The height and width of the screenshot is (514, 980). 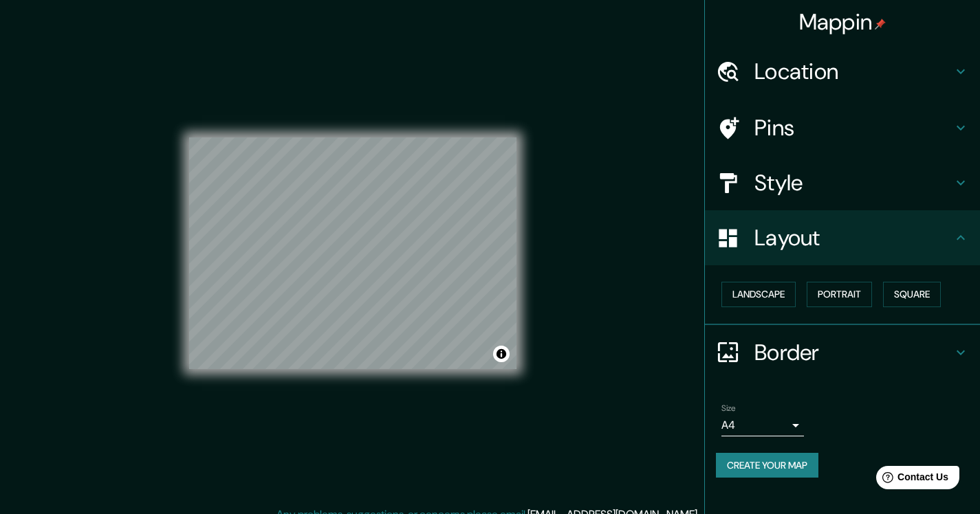 What do you see at coordinates (767, 466) in the screenshot?
I see `button: Create your map` at bounding box center [767, 466].